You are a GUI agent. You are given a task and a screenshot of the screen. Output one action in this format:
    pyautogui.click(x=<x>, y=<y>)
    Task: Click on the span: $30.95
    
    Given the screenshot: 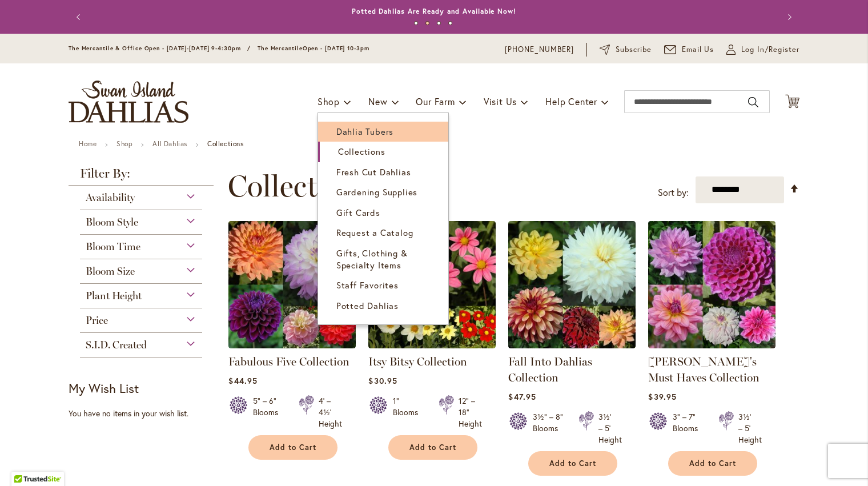 What is the action you would take?
    pyautogui.click(x=382, y=381)
    